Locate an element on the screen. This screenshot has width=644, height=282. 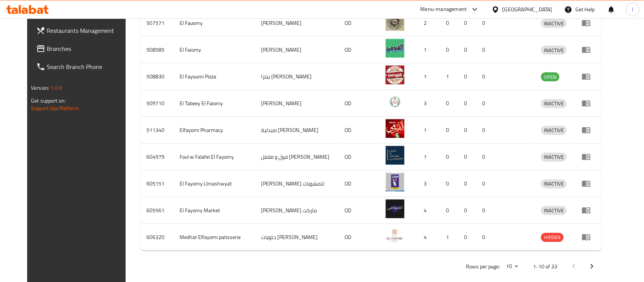
img: El Fayomy Market is located at coordinates (395, 209).